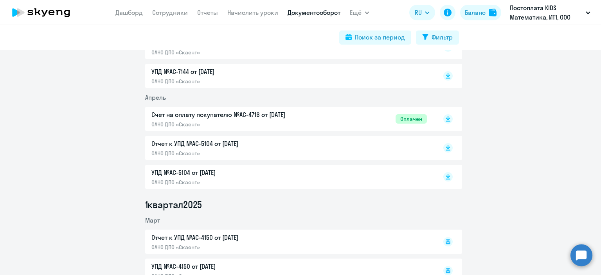 The image size is (601, 275). Describe the element at coordinates (412, 119) in the screenshot. I see `span: Оплачен` at that location.